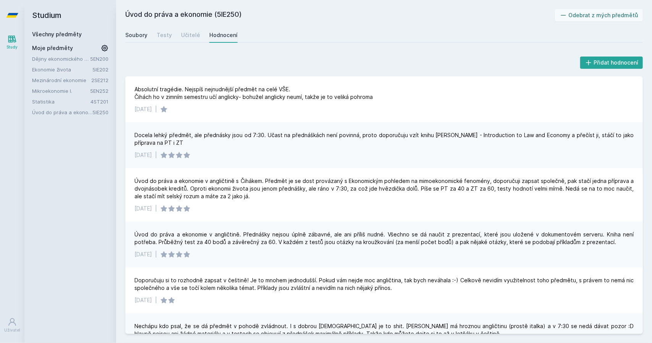  What do you see at coordinates (191, 35) in the screenshot?
I see `div: Učitelé` at bounding box center [191, 35].